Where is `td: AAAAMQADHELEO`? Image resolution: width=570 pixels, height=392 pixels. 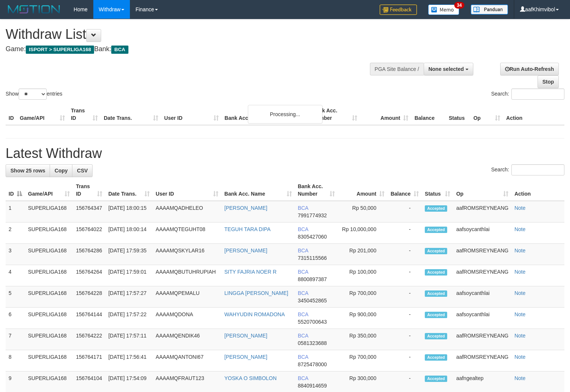
td: AAAAMQADHELEO is located at coordinates (187, 212).